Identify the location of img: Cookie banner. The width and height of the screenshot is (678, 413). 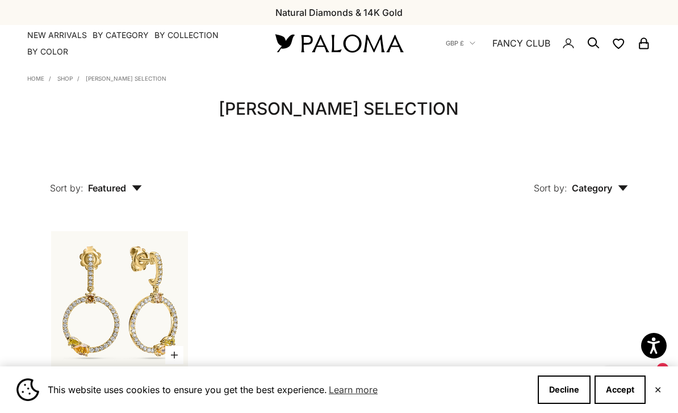
(28, 389).